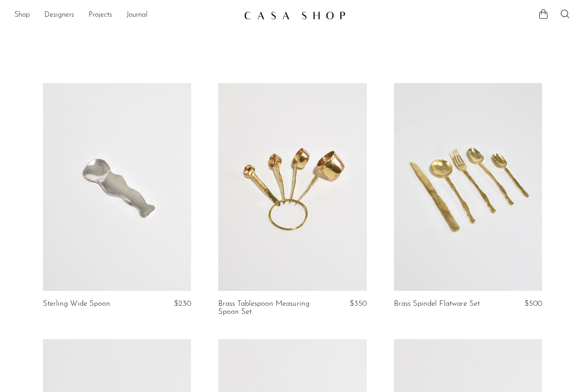 Image resolution: width=585 pixels, height=392 pixels. Describe the element at coordinates (125, 15) in the screenshot. I see `nav: Desktop navigation` at that location.